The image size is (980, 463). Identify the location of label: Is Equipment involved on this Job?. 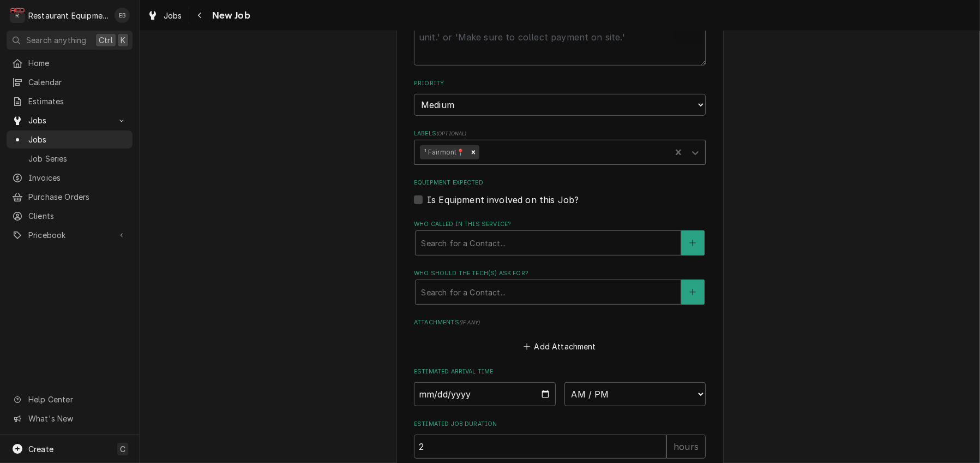
(503, 200).